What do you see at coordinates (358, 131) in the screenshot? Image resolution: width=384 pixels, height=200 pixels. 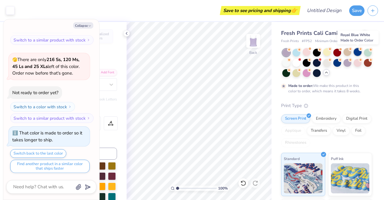 I see `div: Foil` at bounding box center [358, 131].